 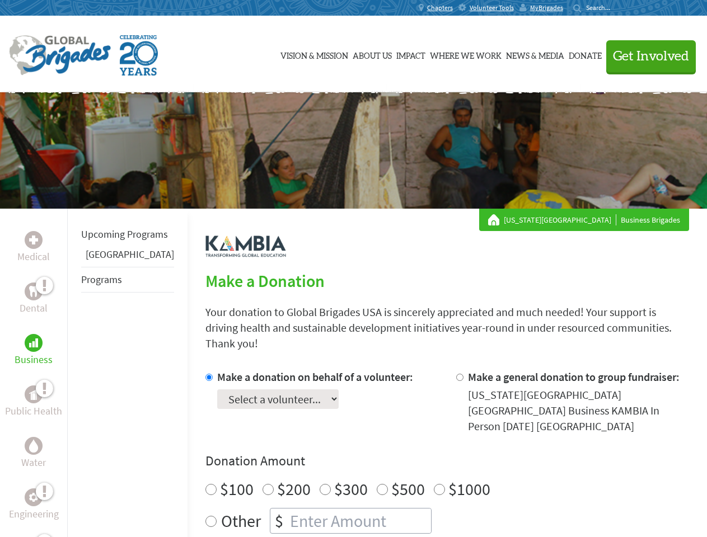 What do you see at coordinates (447, 328) in the screenshot?
I see `p: Your donation to Global Brigades USA is sincerely appreciated and much needed! Your support is dr...` at bounding box center [447, 328].